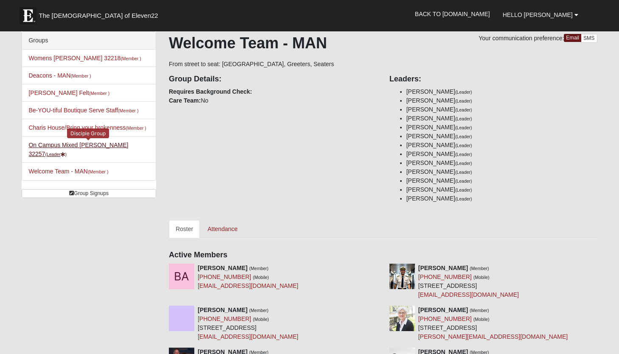 This screenshot has width=619, height=354. What do you see at coordinates (273, 87) in the screenshot?
I see `div: No` at bounding box center [273, 87].